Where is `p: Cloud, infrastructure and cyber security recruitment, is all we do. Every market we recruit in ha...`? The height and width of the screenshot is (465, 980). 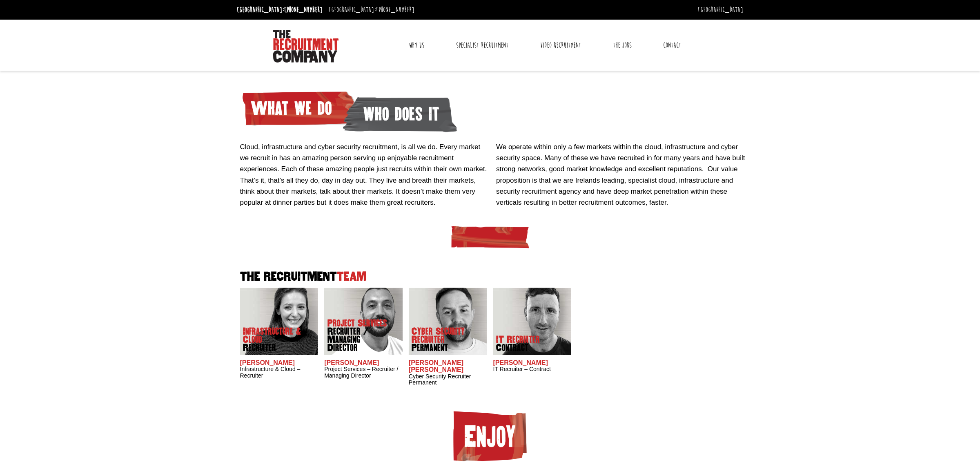 p: Cloud, infrastructure and cyber security recruitment, is all we do. Every market we recruit in ha... is located at coordinates (365, 174).